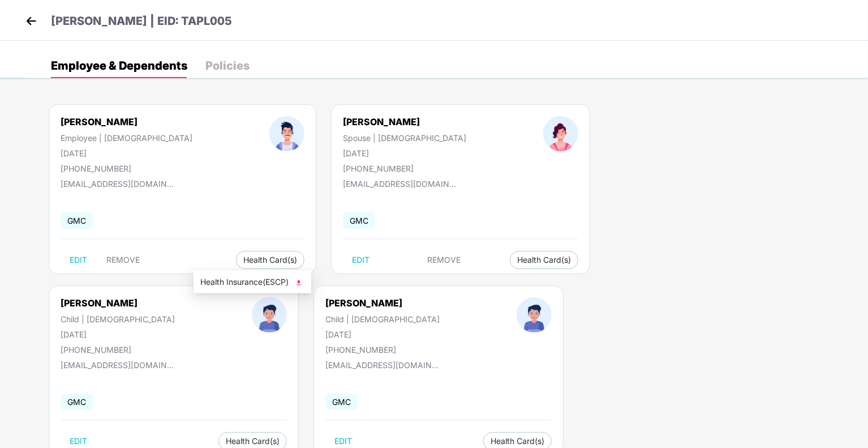 The height and width of the screenshot is (448, 868). Describe the element at coordinates (119, 66) in the screenshot. I see `div: Employee & Dependents` at that location.